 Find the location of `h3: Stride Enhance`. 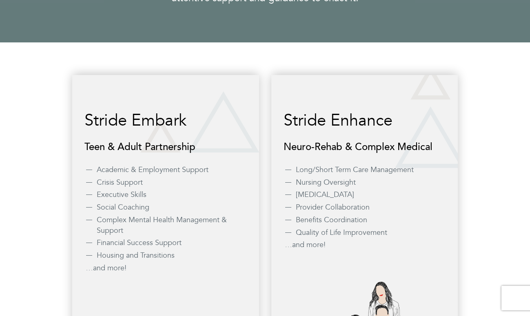

h3: Stride Enhance is located at coordinates (365, 121).